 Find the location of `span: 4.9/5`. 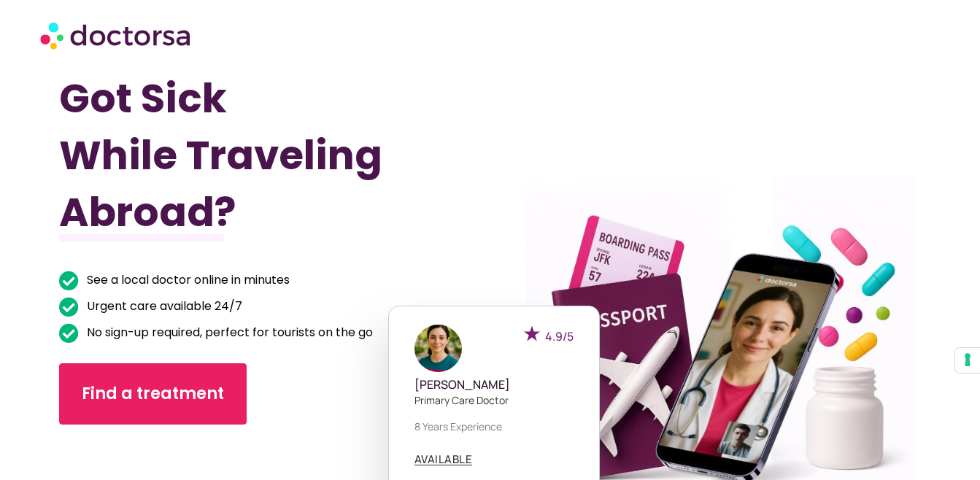

span: 4.9/5 is located at coordinates (559, 336).